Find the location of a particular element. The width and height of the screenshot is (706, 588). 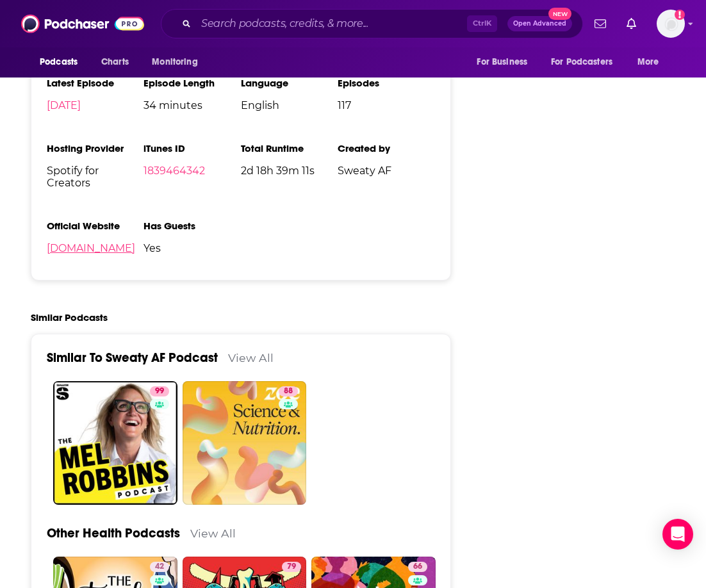

span: 66 is located at coordinates (417, 567).